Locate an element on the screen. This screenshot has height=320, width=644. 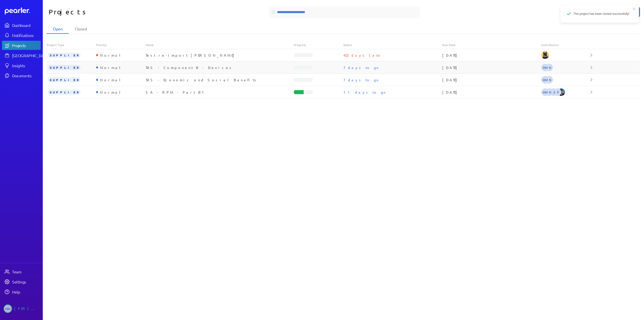
li: Closed is located at coordinates (81, 29).